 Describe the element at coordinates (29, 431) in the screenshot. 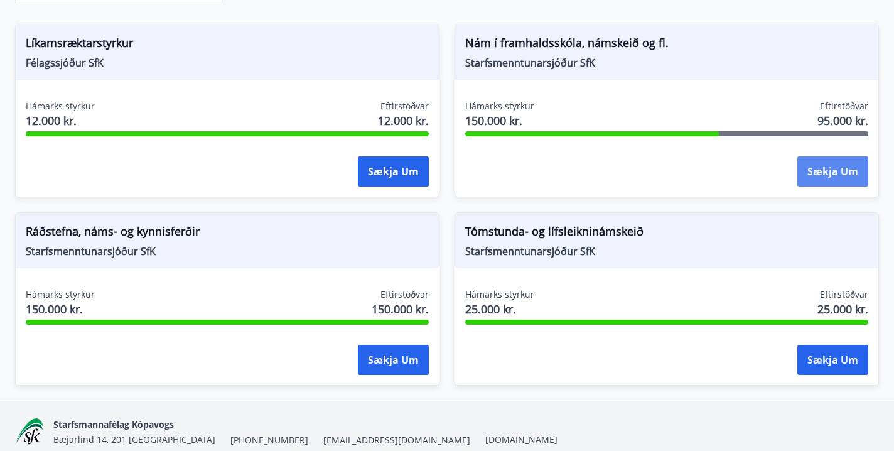

I see `img: x5MjQkxwhnYn6YREZUTEa9Q4KsBUeQdWGts9Dj4O.png` at that location.